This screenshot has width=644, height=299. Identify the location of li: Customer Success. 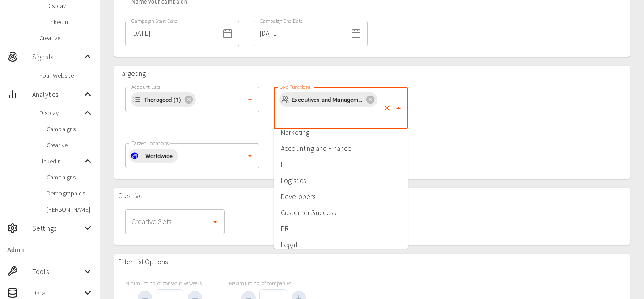
(341, 213).